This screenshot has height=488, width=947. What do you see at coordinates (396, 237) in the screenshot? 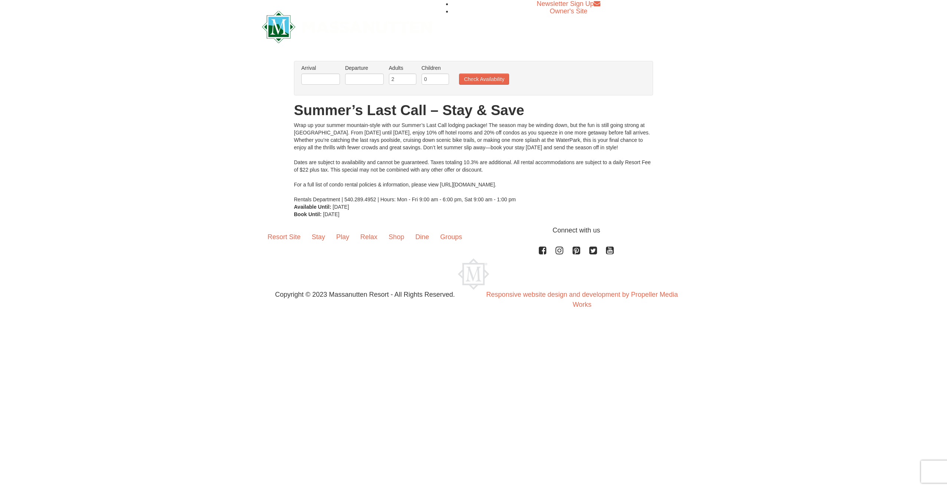
I see `a: Shop` at bounding box center [396, 237].